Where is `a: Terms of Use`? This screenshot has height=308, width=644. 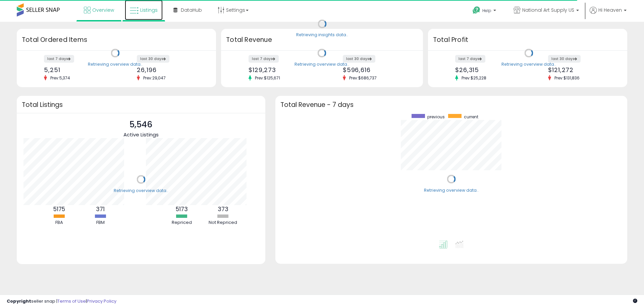
a: Terms of Use is located at coordinates (72, 301).